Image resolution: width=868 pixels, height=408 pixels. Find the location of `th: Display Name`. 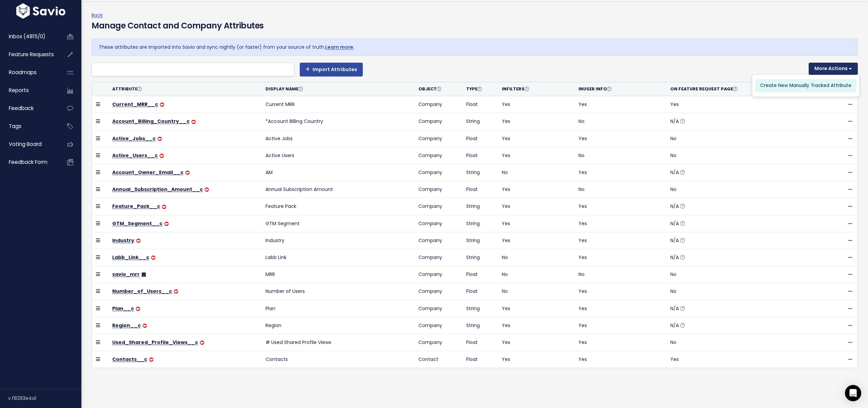

th: Display Name is located at coordinates (338, 89).